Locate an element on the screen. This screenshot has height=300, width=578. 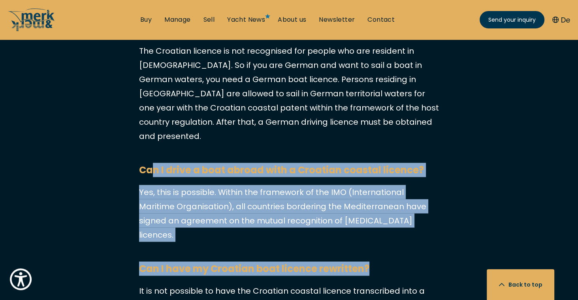
a: Newsletter is located at coordinates (337, 20).